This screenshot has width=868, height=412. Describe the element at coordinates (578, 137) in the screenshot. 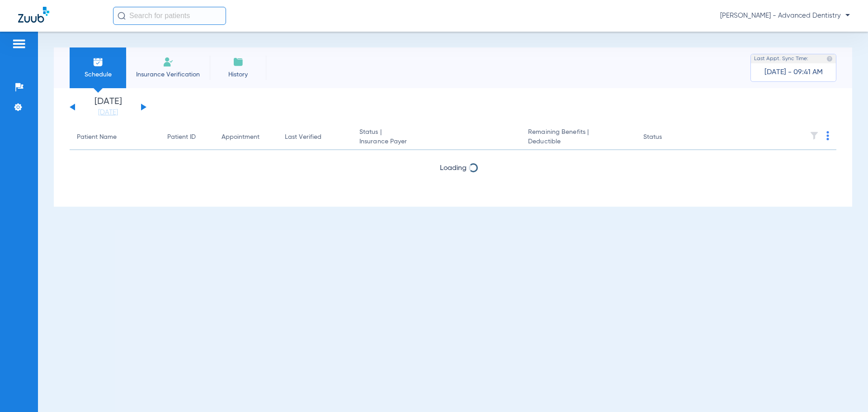

I see `th: Remaining Benefits |` at that location.